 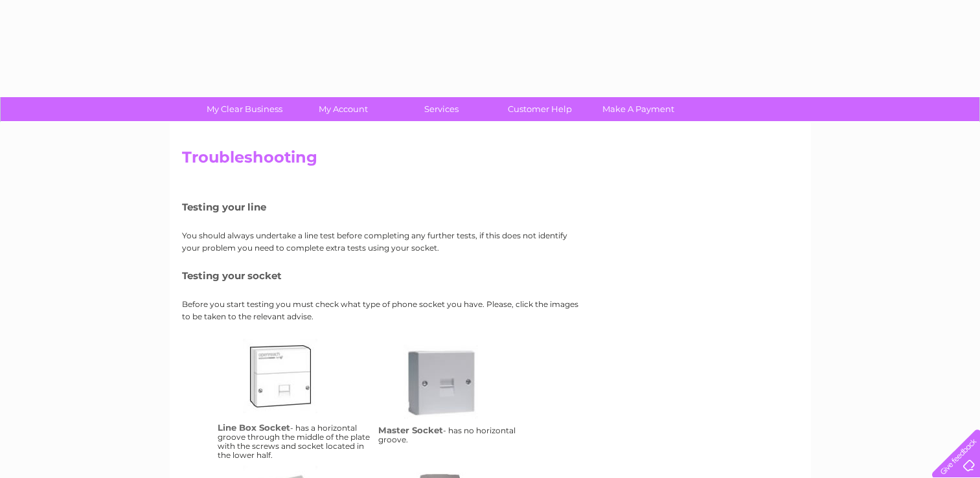 I want to click on a: Services, so click(x=441, y=109).